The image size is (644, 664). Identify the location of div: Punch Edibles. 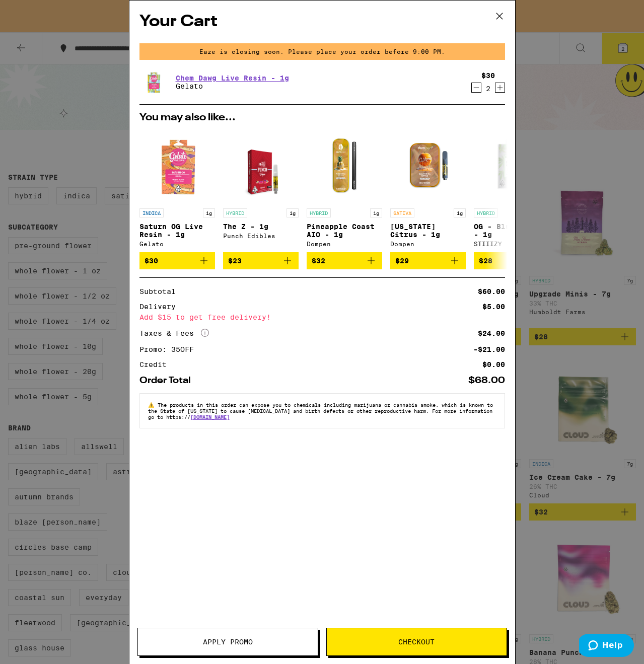
(260, 235).